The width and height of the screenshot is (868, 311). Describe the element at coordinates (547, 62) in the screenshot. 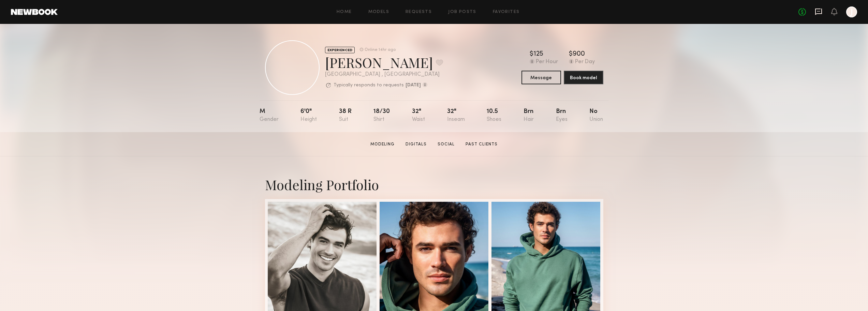

I see `div: Per Hour` at that location.